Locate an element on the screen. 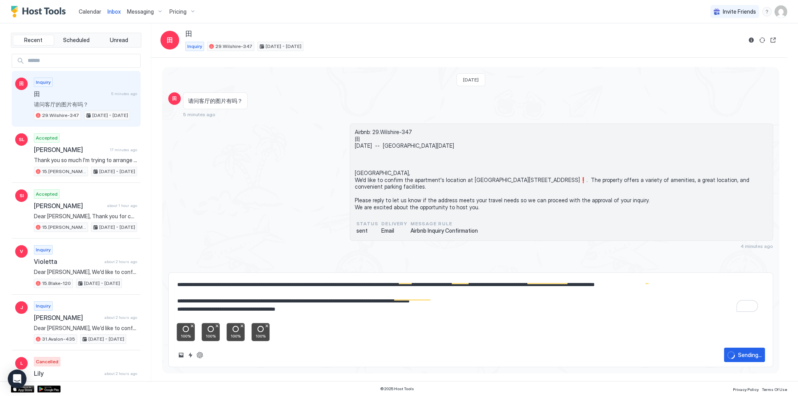 The width and height of the screenshot is (798, 396). span: Calendar is located at coordinates (90, 11).